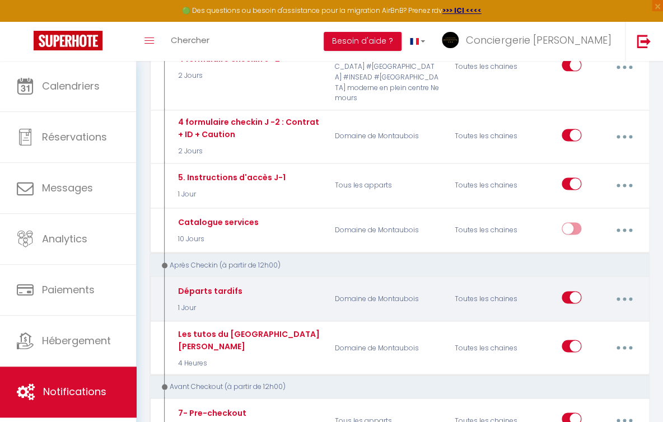 The height and width of the screenshot is (422, 663). Describe the element at coordinates (74, 137) in the screenshot. I see `span: Réservations` at that location.